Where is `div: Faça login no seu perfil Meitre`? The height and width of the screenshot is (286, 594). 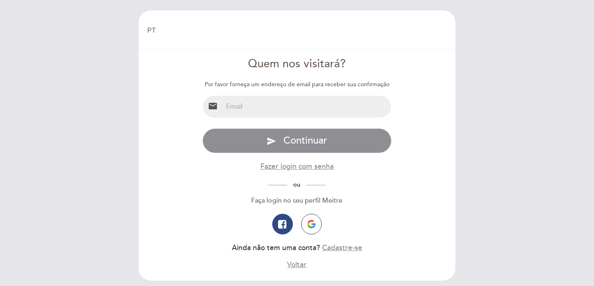 div: Faça login no seu perfil Meitre is located at coordinates (297, 200).